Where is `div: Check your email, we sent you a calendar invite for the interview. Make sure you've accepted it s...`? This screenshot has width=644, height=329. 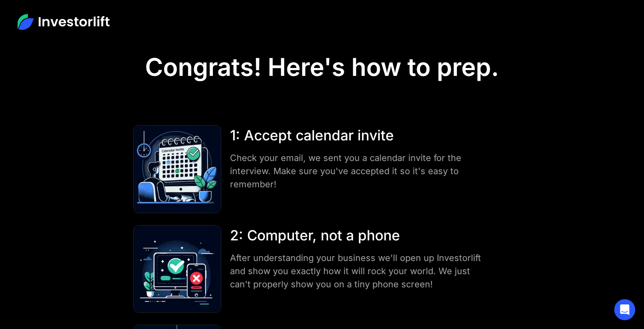 div: Check your email, we sent you a calendar invite for the interview. Make sure you've accepted it s... is located at coordinates (356, 171).